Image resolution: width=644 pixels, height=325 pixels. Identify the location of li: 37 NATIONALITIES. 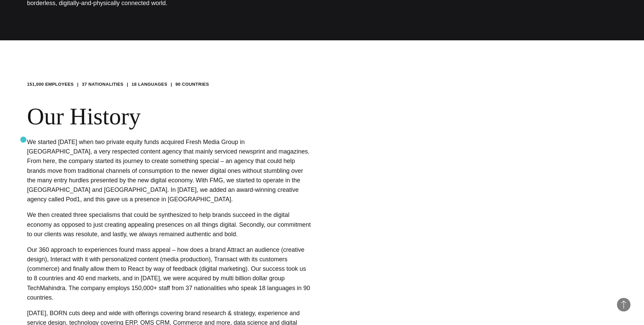
(102, 84).